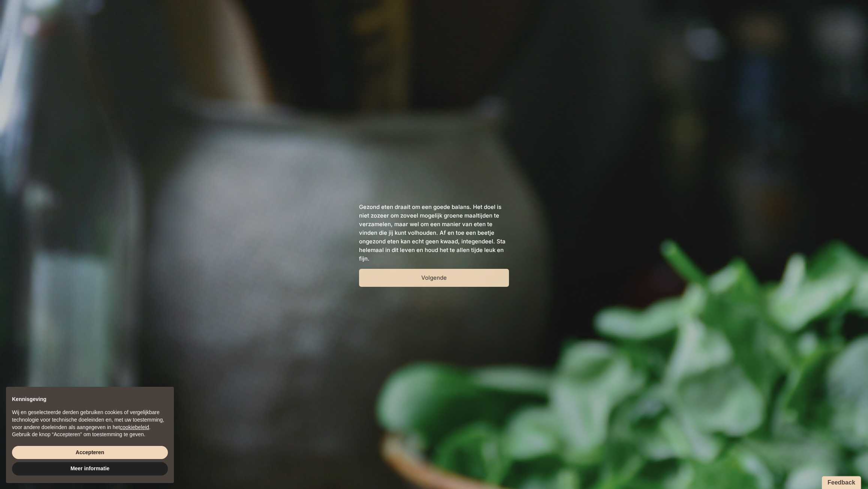 This screenshot has height=489, width=868. What do you see at coordinates (135, 427) in the screenshot?
I see `a: cookiebeleid` at bounding box center [135, 427].